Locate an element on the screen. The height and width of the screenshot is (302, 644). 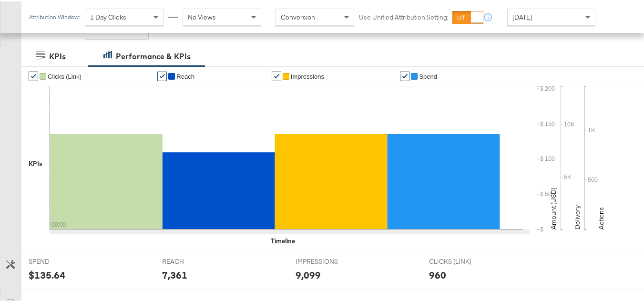
div: 960 is located at coordinates (437, 273).